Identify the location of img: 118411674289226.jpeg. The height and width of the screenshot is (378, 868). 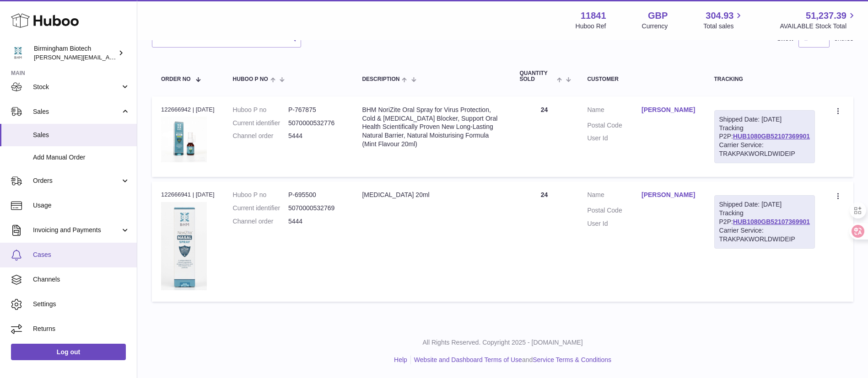
(184, 246).